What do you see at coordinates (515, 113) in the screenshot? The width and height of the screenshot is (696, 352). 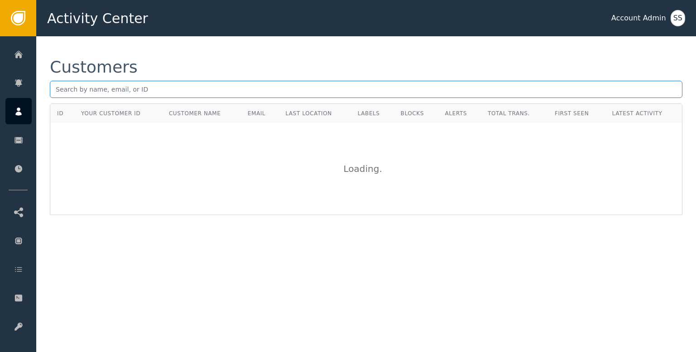 I see `div: Total Trans.` at bounding box center [515, 113].